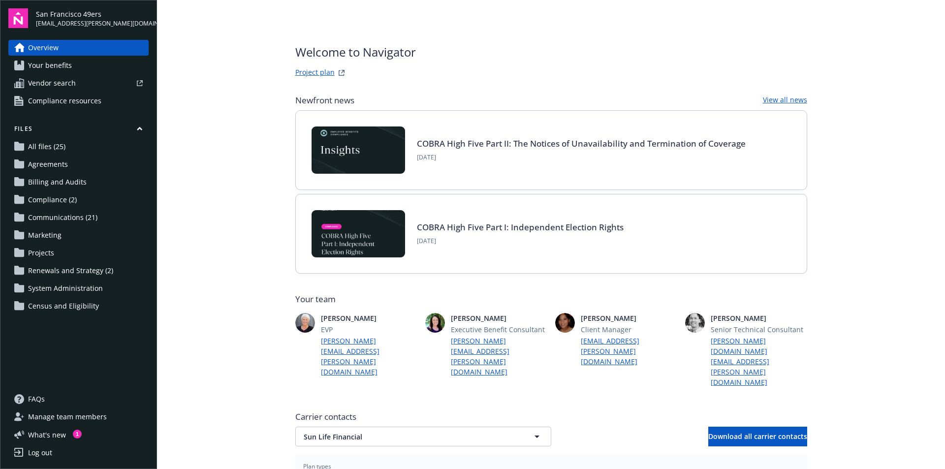  What do you see at coordinates (45, 434) in the screenshot?
I see `button: What's new1` at bounding box center [45, 434].